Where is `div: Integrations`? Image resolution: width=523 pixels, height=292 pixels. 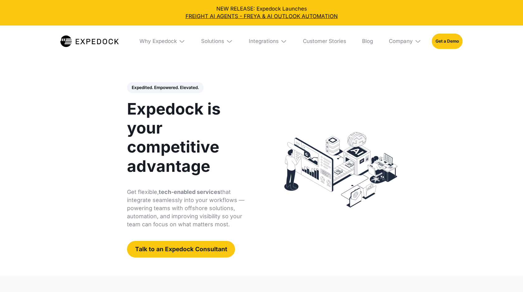 div: Integrations is located at coordinates (264, 41).